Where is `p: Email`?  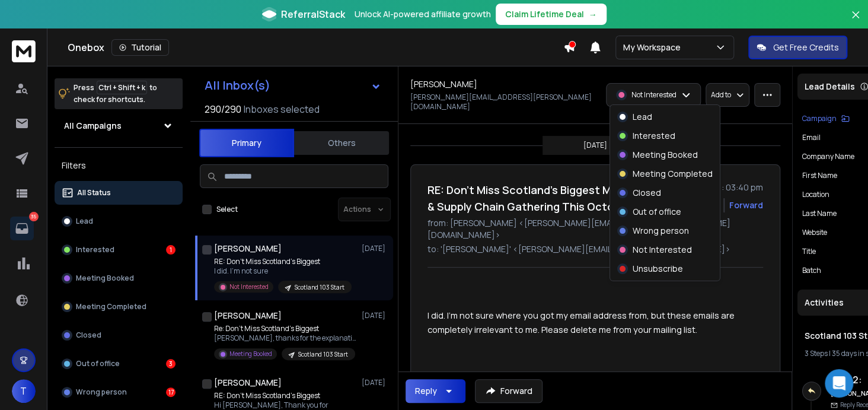
p: Email is located at coordinates (811, 138).